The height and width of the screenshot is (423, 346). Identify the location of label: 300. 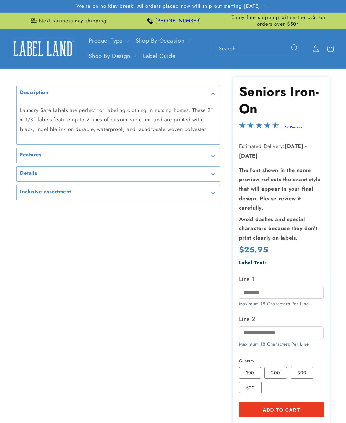
(302, 373).